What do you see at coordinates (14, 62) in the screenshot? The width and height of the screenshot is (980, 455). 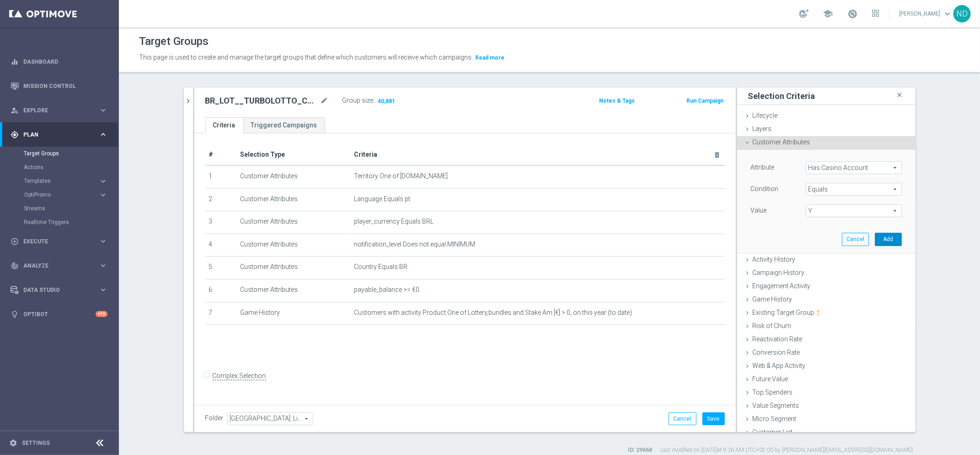 I see `i: equalizer` at bounding box center [14, 62].